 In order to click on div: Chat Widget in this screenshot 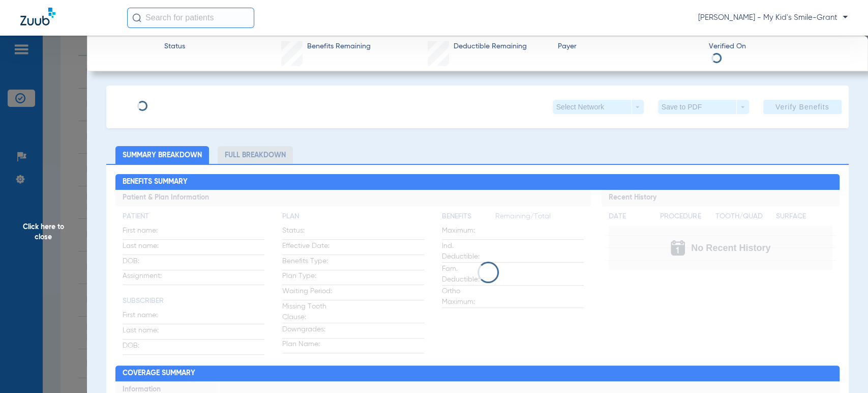, I will do `click(842, 368)`.